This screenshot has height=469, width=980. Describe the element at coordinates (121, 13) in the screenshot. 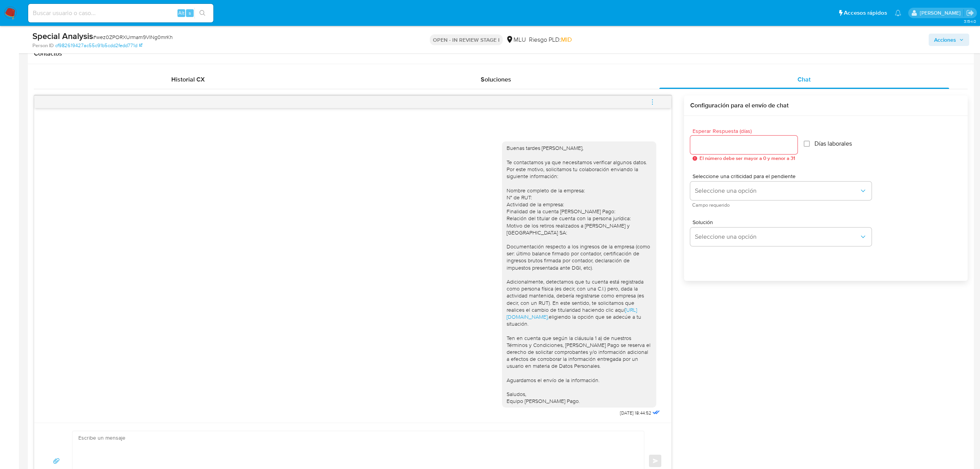

I see `input: Buscar usuario o caso...` at that location.